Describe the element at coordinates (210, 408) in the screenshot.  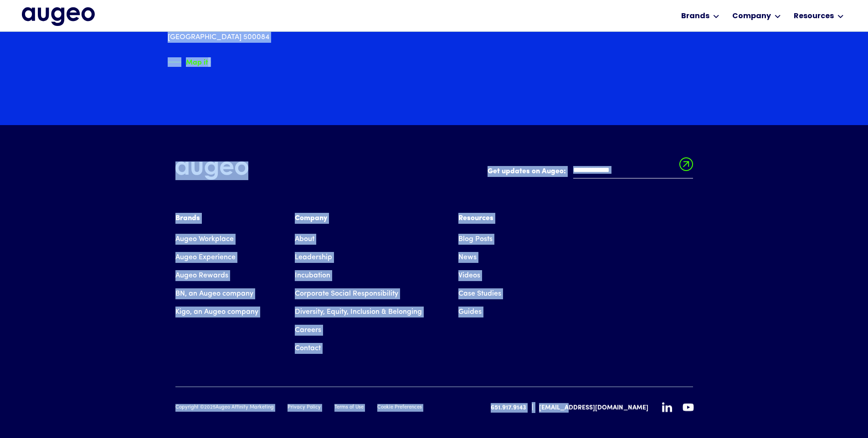
I see `span: 2025` at that location.